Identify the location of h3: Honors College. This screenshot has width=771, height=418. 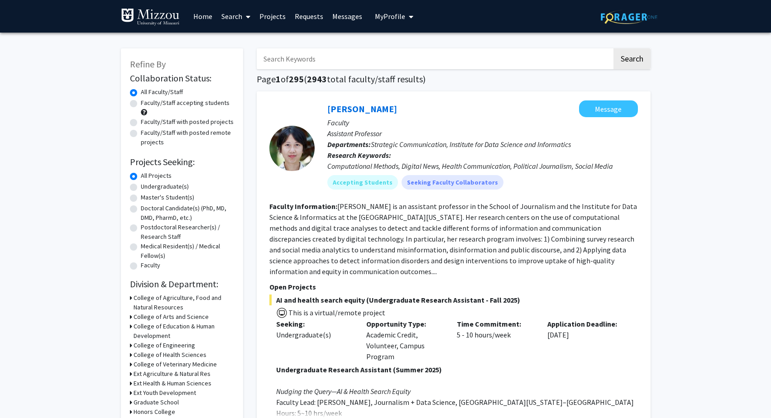
(154, 412).